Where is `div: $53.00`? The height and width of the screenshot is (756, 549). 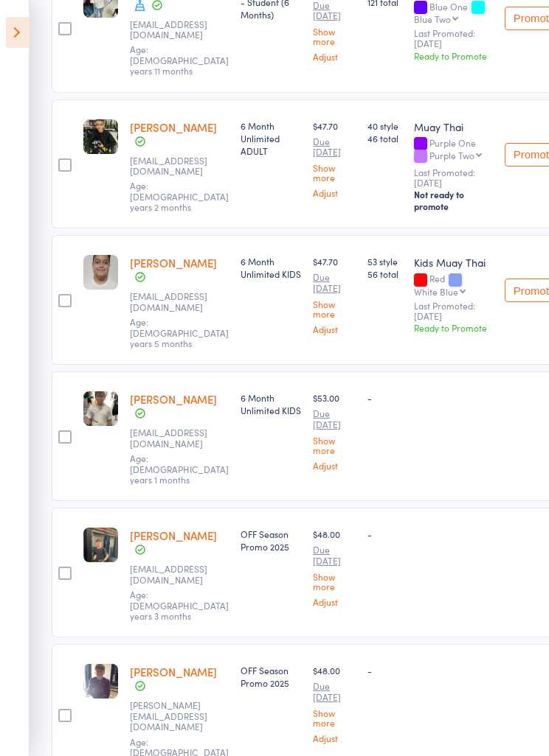
div: $53.00 is located at coordinates (335, 430).